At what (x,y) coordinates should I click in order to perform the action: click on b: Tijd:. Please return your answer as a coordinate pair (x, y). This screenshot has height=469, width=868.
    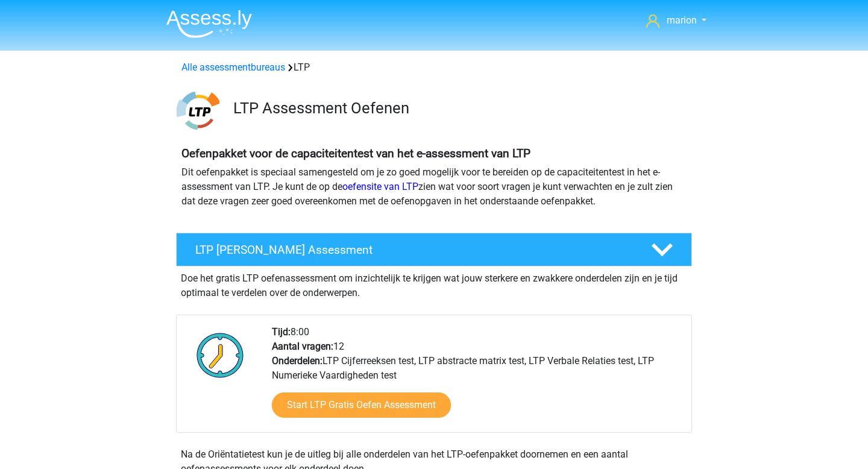
    Looking at the image, I should click on (281, 331).